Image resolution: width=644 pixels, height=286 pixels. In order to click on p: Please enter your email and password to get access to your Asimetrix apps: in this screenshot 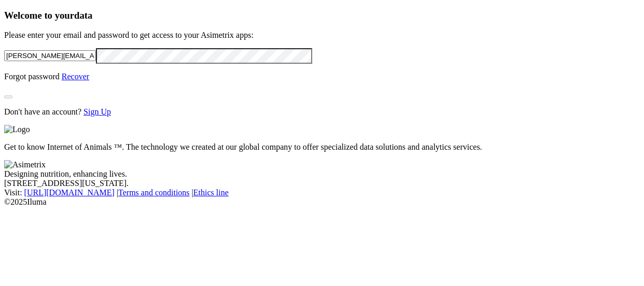, I will do `click(322, 35)`.